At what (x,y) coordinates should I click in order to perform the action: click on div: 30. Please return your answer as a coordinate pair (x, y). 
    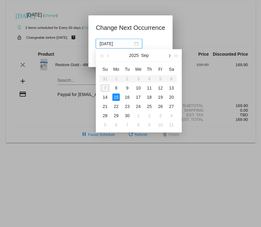
    Looking at the image, I should click on (127, 116).